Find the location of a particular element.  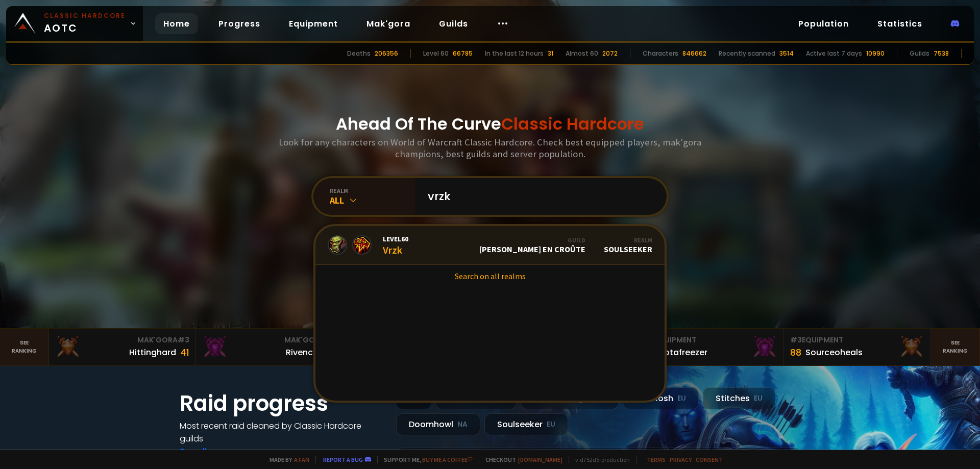

span: AOTC is located at coordinates (84, 23).